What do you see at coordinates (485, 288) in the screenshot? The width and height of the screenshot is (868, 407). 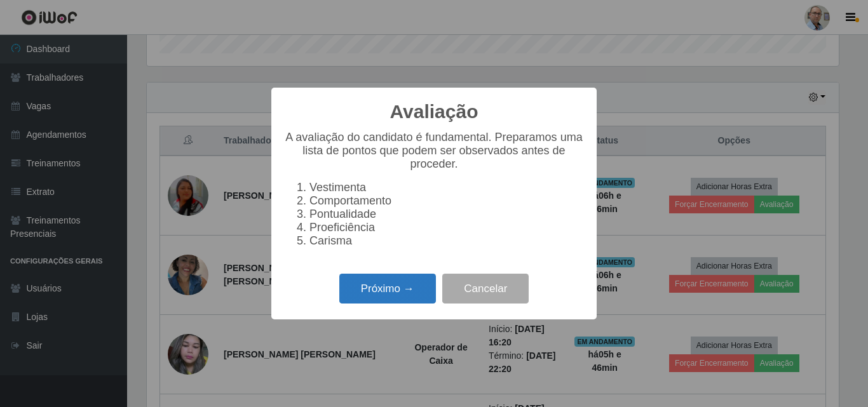 I see `button: Cancelar` at bounding box center [485, 288].